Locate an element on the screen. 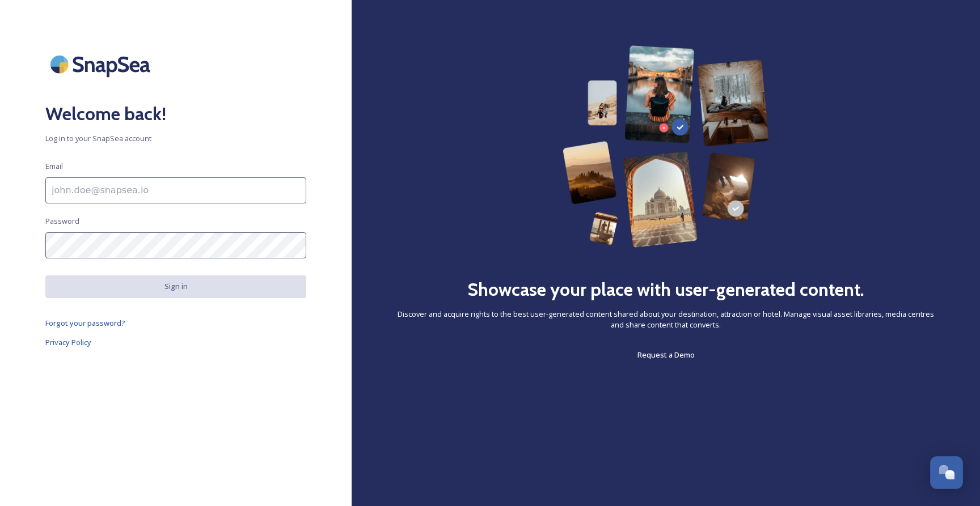 The height and width of the screenshot is (506, 980). img: SnapSea Logo is located at coordinates (102, 64).